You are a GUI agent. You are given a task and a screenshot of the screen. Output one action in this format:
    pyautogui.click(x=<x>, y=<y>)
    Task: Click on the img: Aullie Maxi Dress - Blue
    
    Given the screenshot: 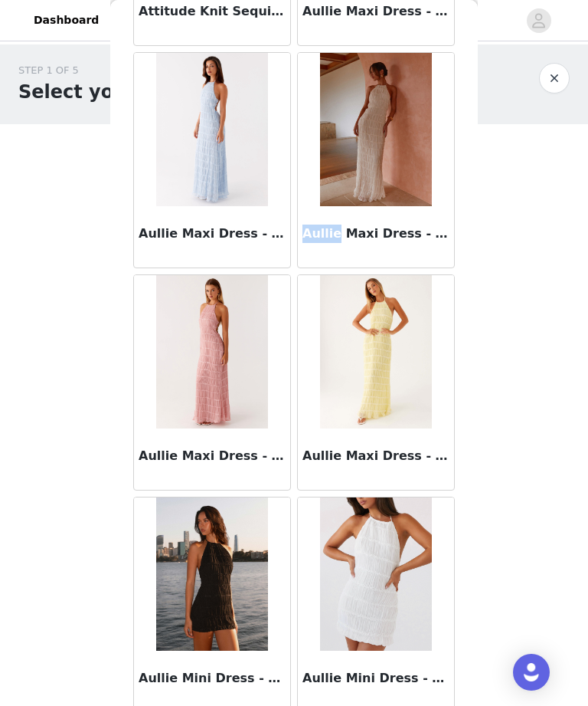 What is the action you would take?
    pyautogui.click(x=212, y=129)
    